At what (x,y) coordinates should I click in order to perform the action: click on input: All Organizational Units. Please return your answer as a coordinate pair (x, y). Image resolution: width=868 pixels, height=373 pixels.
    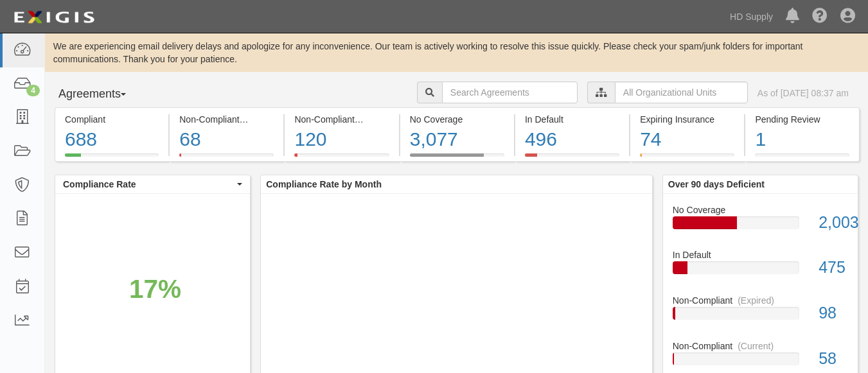
    Looking at the image, I should click on (681, 92).